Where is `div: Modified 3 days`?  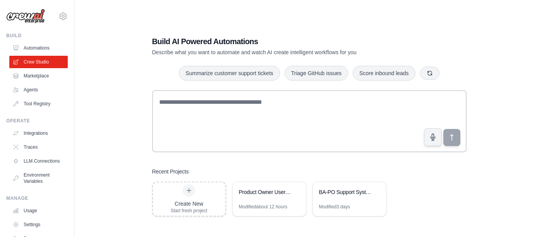 div: Modified 3 days is located at coordinates (335, 207).